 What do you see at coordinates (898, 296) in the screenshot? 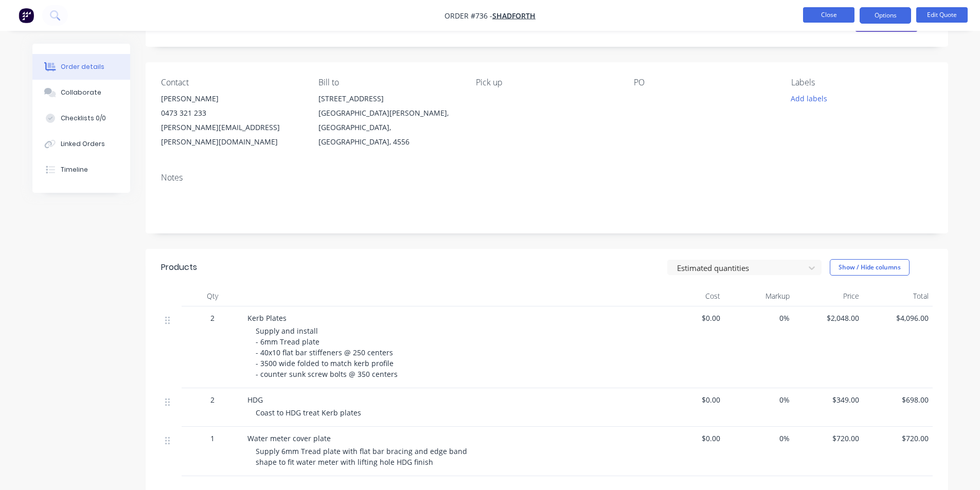
I see `div: Total` at bounding box center [898, 296].